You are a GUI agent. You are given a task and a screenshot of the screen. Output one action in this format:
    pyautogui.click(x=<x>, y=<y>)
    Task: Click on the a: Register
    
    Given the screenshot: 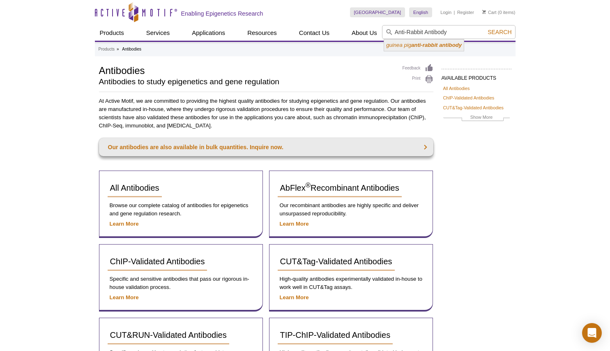 What is the action you would take?
    pyautogui.click(x=465, y=12)
    